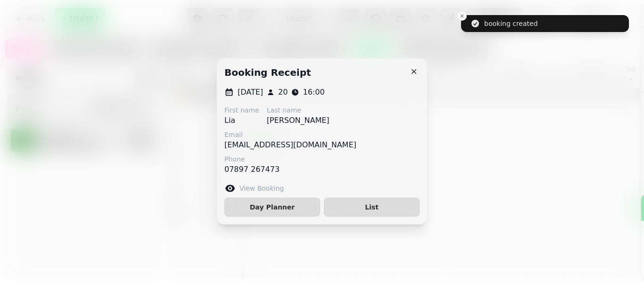 The image size is (644, 282). What do you see at coordinates (272, 207) in the screenshot?
I see `button: Day Planner` at bounding box center [272, 207].